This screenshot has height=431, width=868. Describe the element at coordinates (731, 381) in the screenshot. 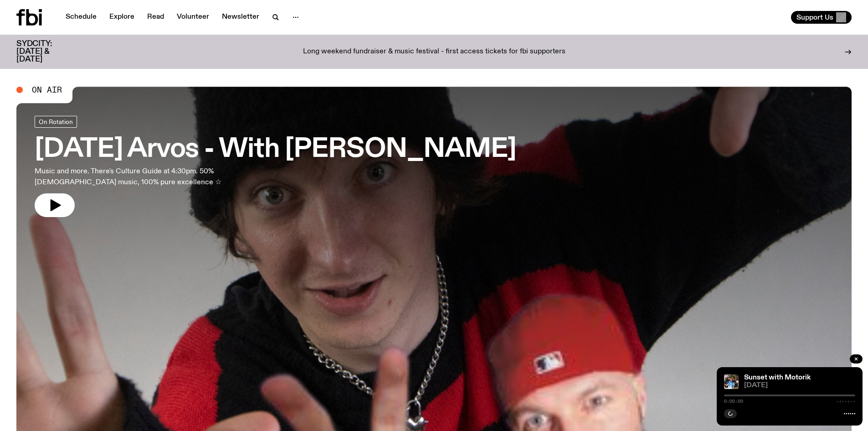

I see `img: Andrew, Reenie, and Pat stand in a row, smiling at the camera, in dappled light with a vine leafe...` at that location.